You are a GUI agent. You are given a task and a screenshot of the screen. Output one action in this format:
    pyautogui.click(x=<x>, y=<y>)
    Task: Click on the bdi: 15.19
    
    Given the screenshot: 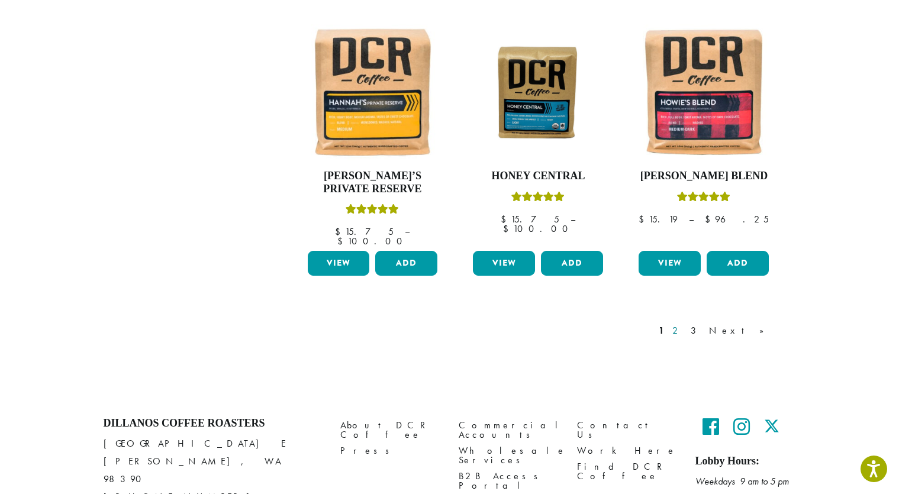 What is the action you would take?
    pyautogui.click(x=658, y=219)
    